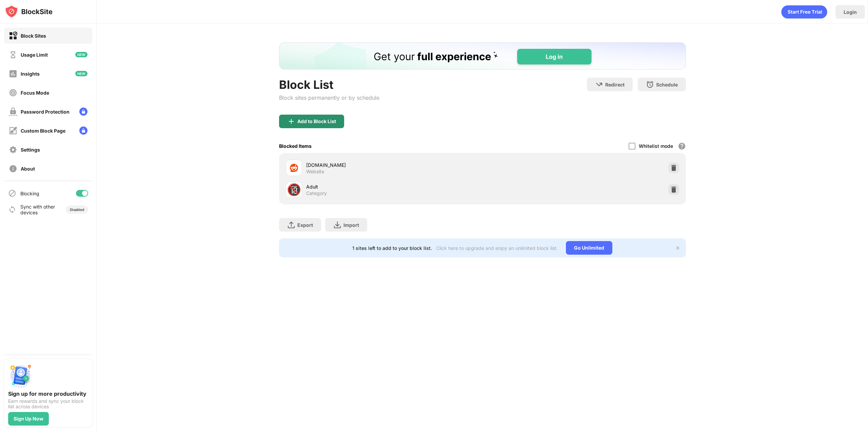  I want to click on div: Redirect, so click(615, 85).